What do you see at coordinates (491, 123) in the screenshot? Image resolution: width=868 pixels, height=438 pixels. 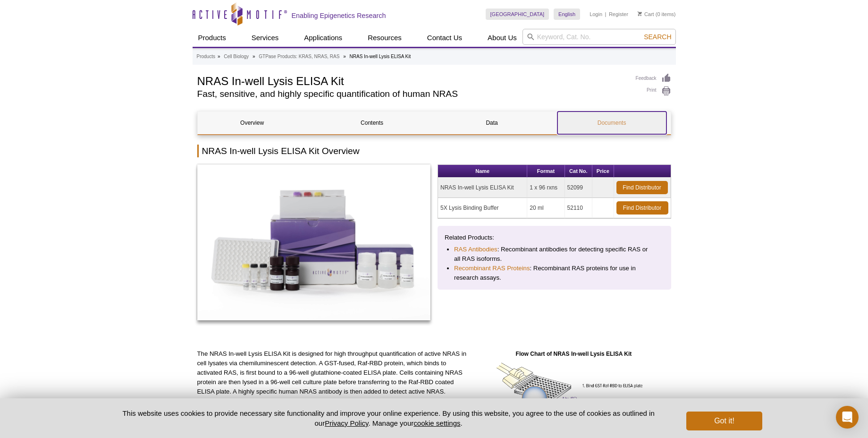 I see `a: Data` at bounding box center [491, 123].